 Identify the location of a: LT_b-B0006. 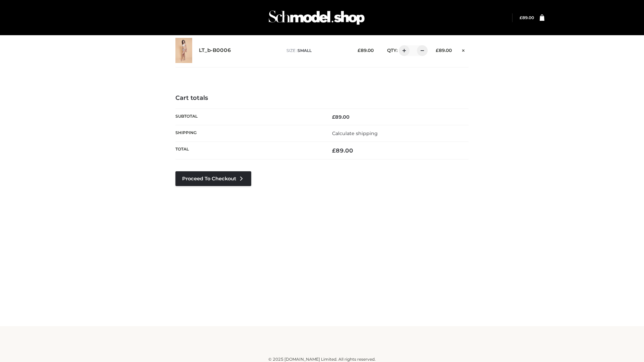
(215, 50).